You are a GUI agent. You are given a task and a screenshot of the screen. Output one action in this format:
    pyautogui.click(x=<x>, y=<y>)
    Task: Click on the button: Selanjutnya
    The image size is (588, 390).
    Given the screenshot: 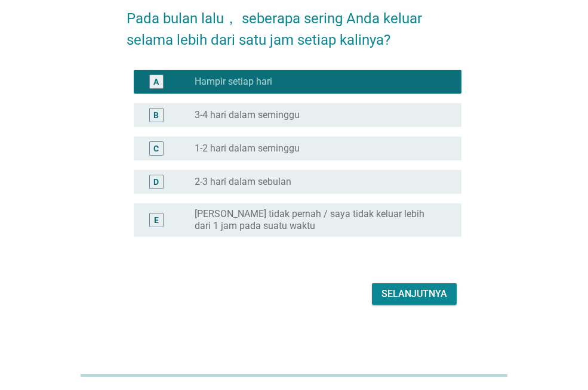 What is the action you would take?
    pyautogui.click(x=415, y=294)
    